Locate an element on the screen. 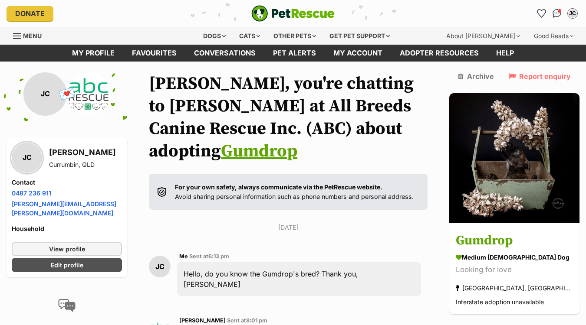 Image resolution: width=586 pixels, height=325 pixels. a: Help is located at coordinates (504, 53).